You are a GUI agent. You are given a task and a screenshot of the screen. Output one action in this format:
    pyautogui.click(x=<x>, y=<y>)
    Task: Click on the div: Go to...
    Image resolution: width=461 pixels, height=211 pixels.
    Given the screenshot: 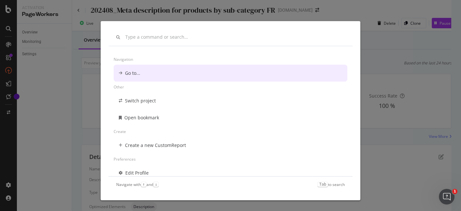 What is the action you would take?
    pyautogui.click(x=133, y=73)
    